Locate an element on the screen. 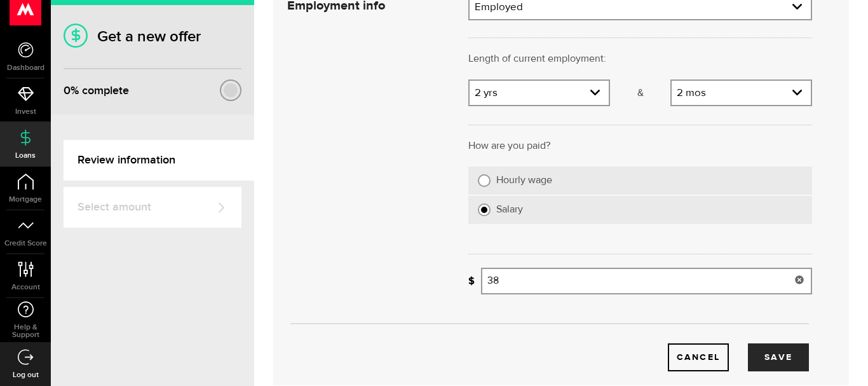  a: Select amount is located at coordinates (152, 207).